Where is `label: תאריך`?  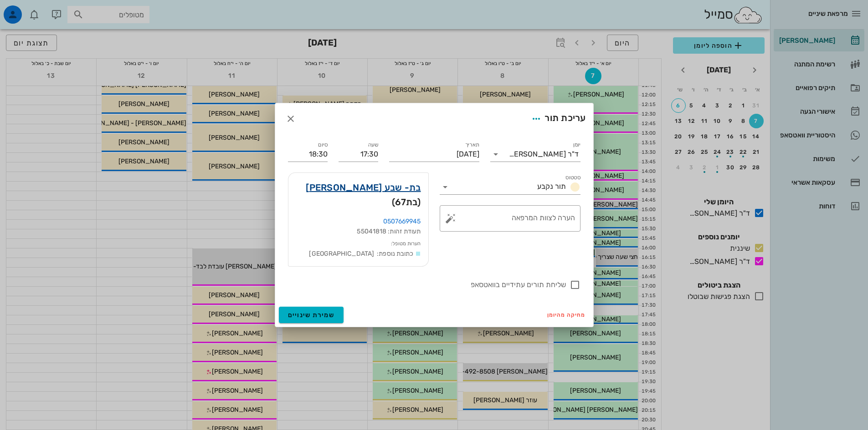
label: תאריך is located at coordinates (472, 145).